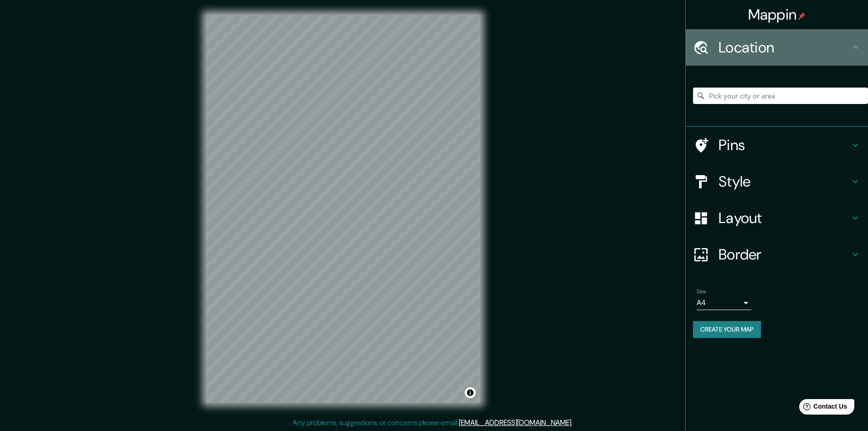 The image size is (868, 431). I want to click on span: Contact Us, so click(43, 11).